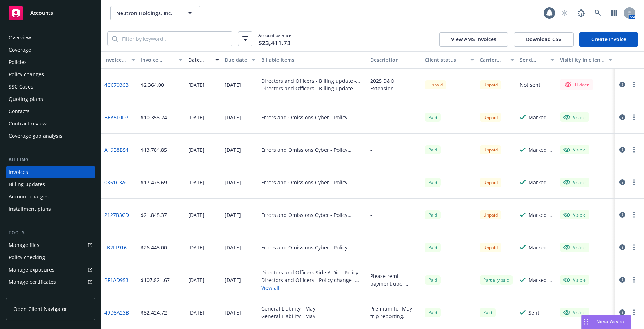  What do you see at coordinates (27, 124) in the screenshot?
I see `div: Contract review` at bounding box center [27, 124].